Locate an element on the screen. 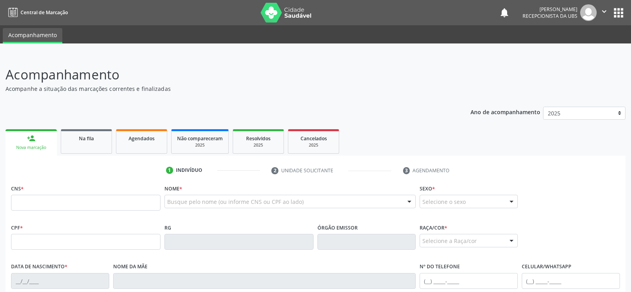 This screenshot has height=292, width=631. img: img is located at coordinates (589, 13).